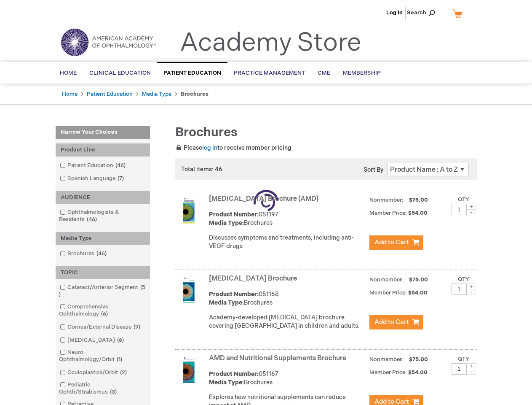 The image size is (532, 405). What do you see at coordinates (202, 169) in the screenshot?
I see `span: Total items: 46` at bounding box center [202, 169].